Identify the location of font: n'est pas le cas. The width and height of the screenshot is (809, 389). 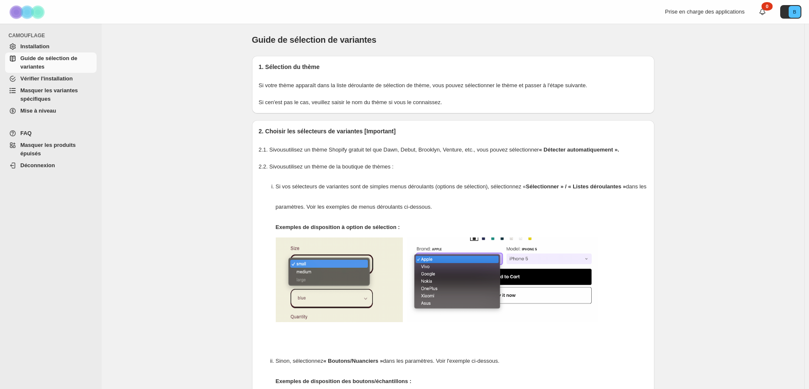
(289, 102).